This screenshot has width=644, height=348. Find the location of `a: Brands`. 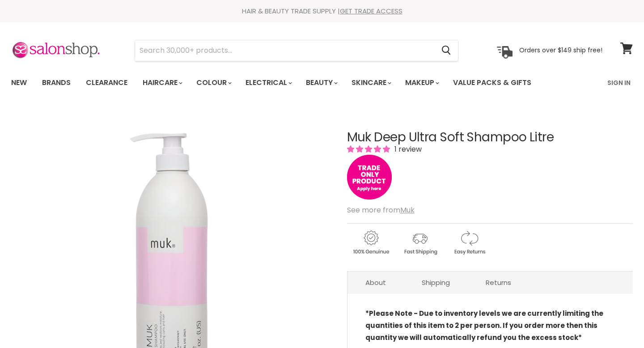

a: Brands is located at coordinates (56, 83).